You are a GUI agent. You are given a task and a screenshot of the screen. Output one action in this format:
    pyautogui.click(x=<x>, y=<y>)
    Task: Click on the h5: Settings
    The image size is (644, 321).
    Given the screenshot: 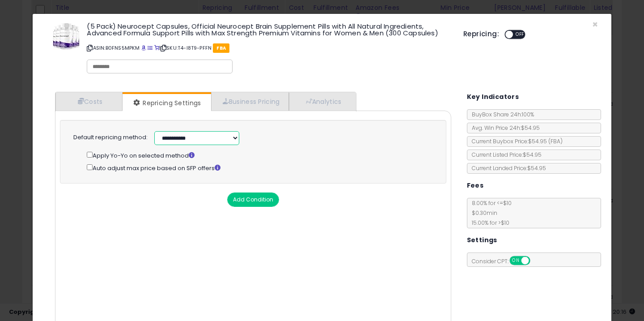 What is the action you would take?
    pyautogui.click(x=482, y=240)
    